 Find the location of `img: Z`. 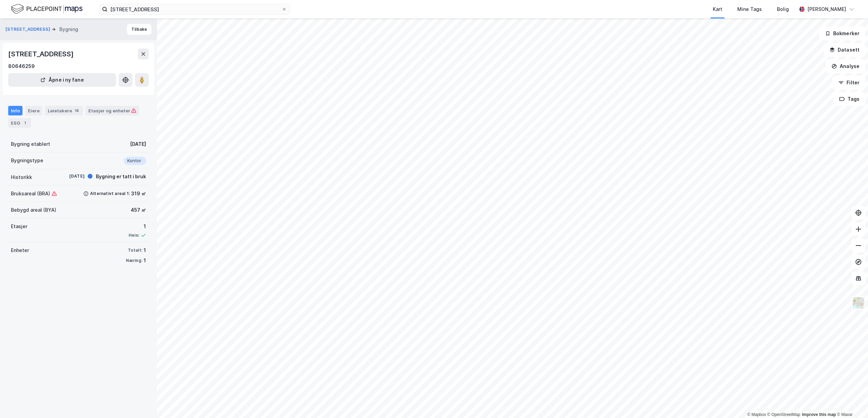

img: Z is located at coordinates (859, 303).